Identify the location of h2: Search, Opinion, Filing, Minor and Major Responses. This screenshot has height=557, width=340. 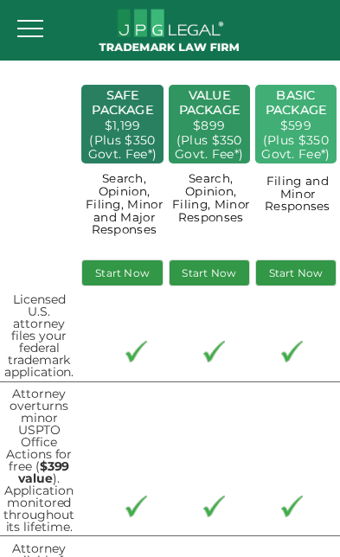
(124, 204).